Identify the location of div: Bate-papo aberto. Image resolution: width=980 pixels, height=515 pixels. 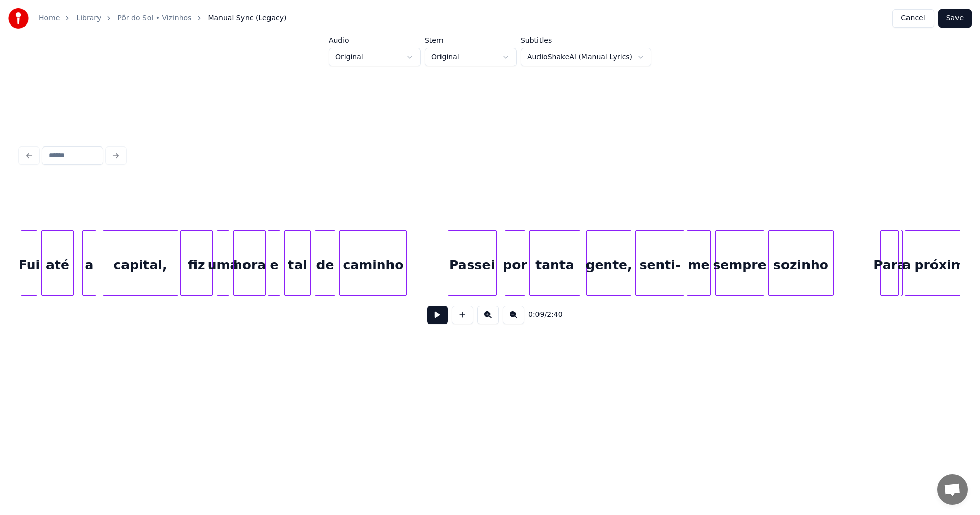
(952, 490).